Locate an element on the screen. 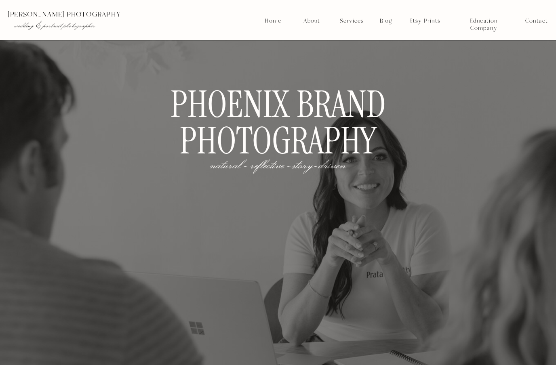  nav: Contact is located at coordinates (536, 21).